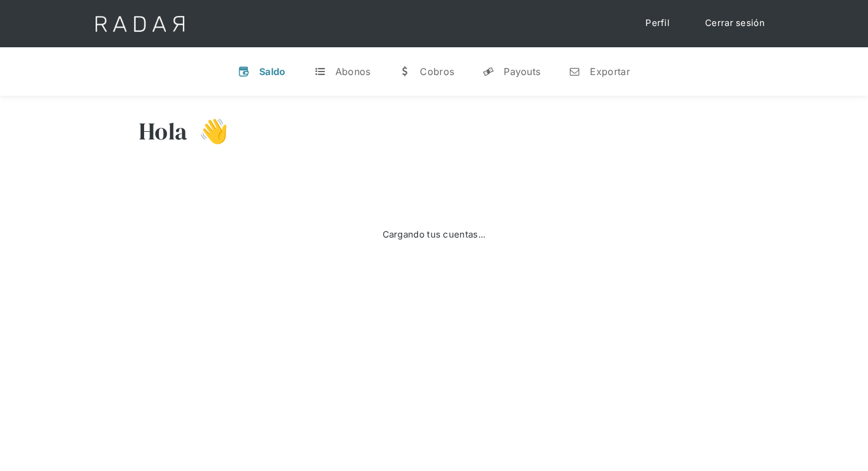  What do you see at coordinates (434, 235) in the screenshot?
I see `div: Cargando tus cuentas...` at bounding box center [434, 235].